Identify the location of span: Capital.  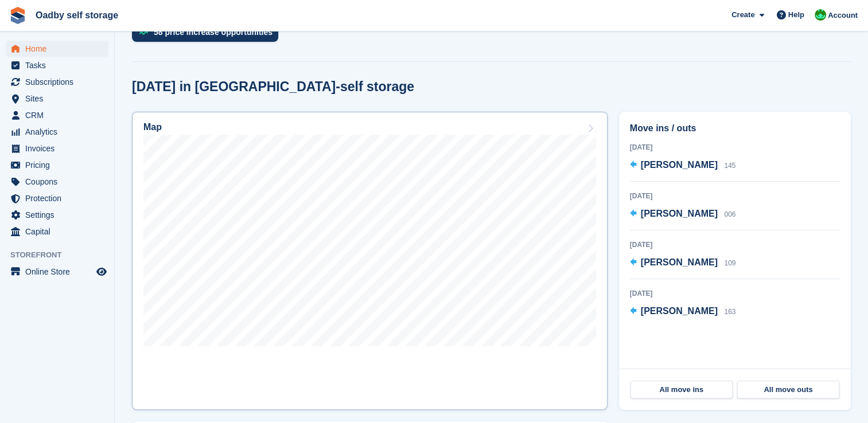
(59, 231).